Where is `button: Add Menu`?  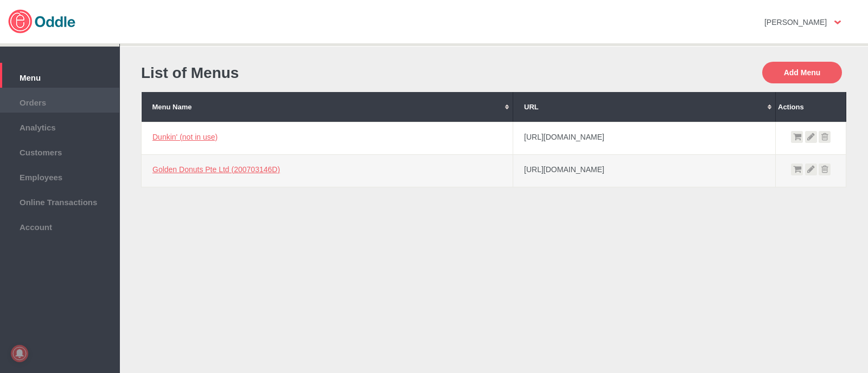 button: Add Menu is located at coordinates (802, 73).